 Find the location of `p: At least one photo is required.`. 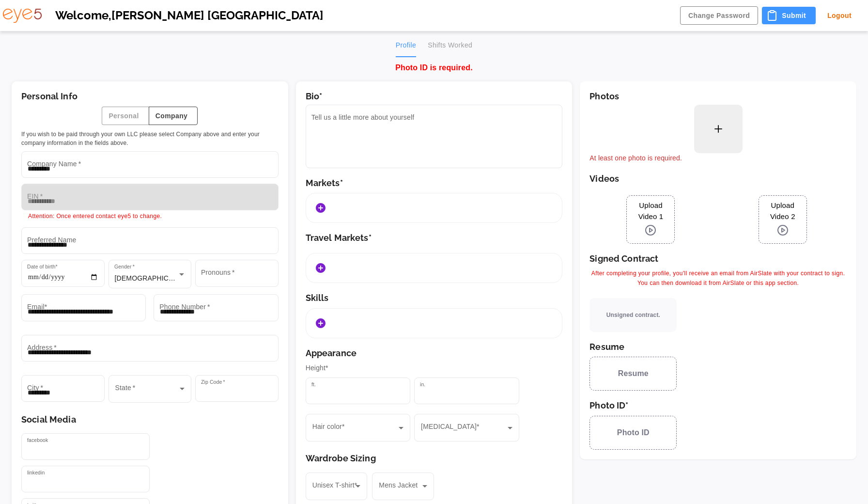

p: At least one photo is required. is located at coordinates (718, 158).